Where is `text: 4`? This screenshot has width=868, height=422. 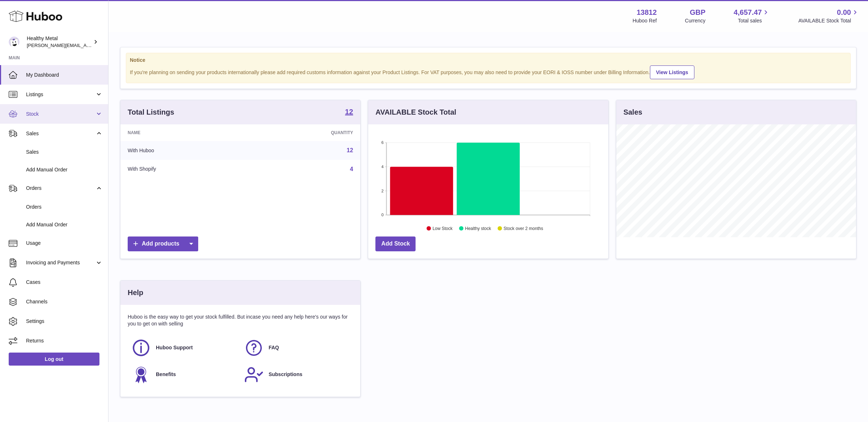 text: 4 is located at coordinates (383, 167).